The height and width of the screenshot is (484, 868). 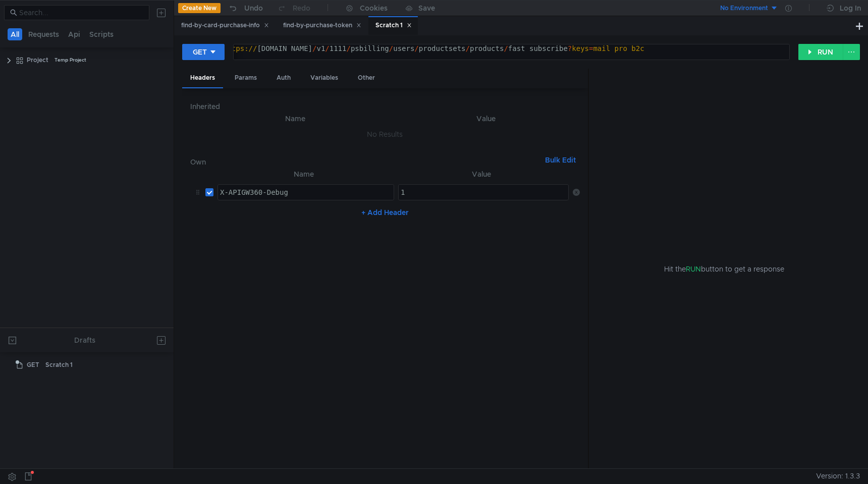 I want to click on input: Search..., so click(x=81, y=13).